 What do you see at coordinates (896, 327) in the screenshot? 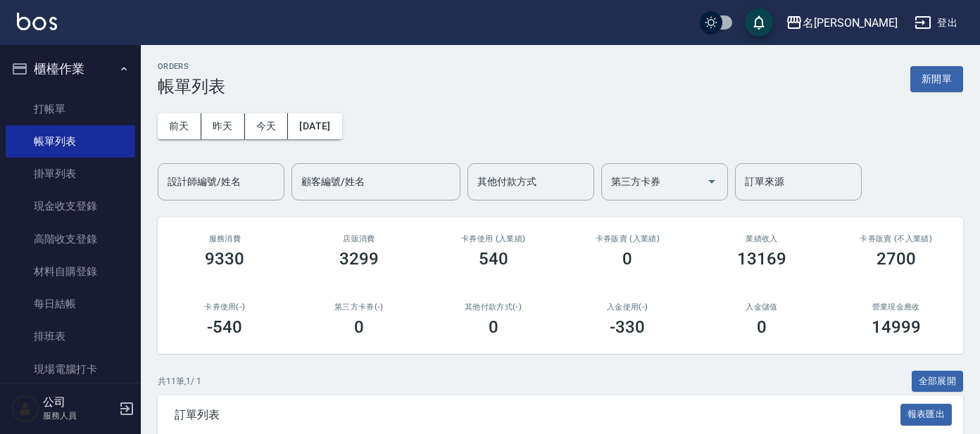
I see `h3: 14999` at bounding box center [896, 327].